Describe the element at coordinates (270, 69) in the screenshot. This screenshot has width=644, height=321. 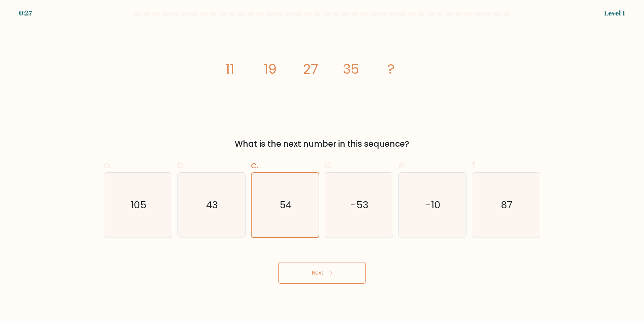
I see `tspan: 19` at that location.